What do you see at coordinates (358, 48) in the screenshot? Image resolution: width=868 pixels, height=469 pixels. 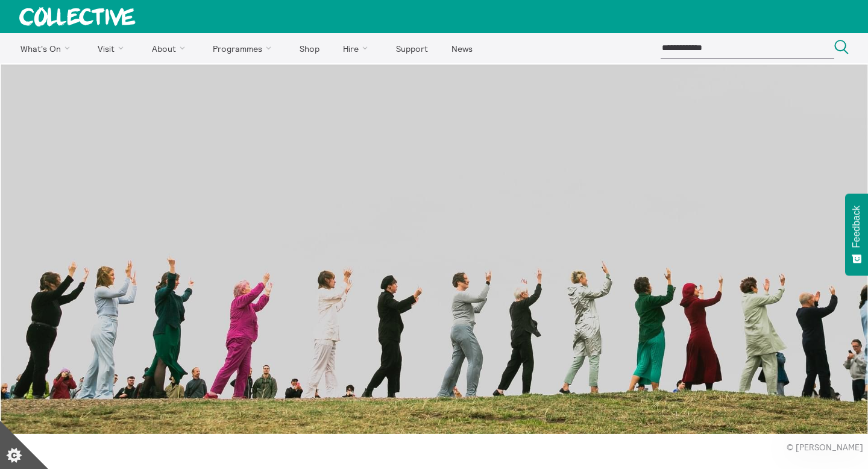 I see `a: Hire` at bounding box center [358, 48].